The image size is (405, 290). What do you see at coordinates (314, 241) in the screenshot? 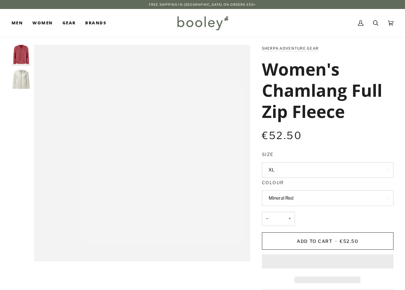
I see `span: Add to Cart` at bounding box center [314, 241].